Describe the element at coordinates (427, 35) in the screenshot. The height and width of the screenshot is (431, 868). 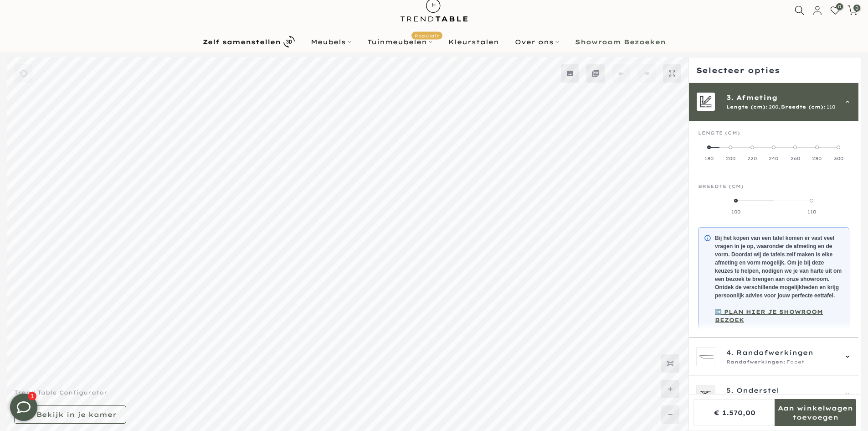
I see `span: Populair` at that location.